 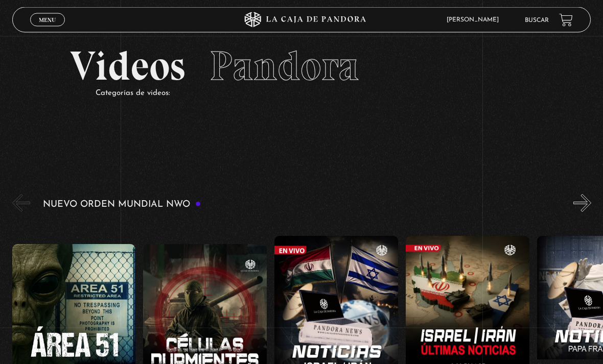 What do you see at coordinates (47, 20) in the screenshot?
I see `span: Menu` at bounding box center [47, 20].